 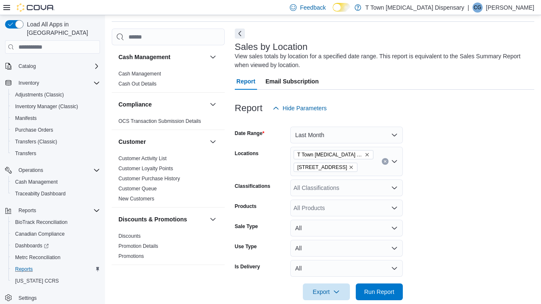 I want to click on a: Customer Activity List, so click(x=142, y=159).